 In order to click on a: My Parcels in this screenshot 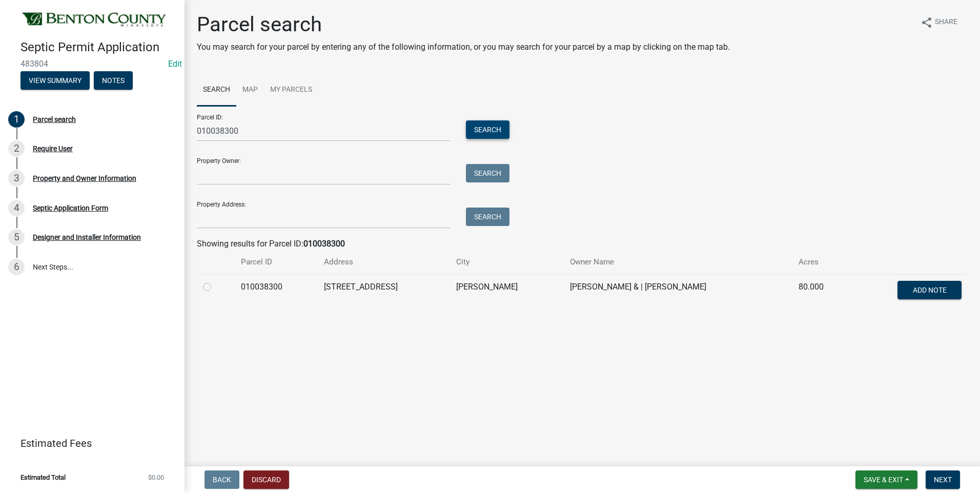, I will do `click(291, 90)`.